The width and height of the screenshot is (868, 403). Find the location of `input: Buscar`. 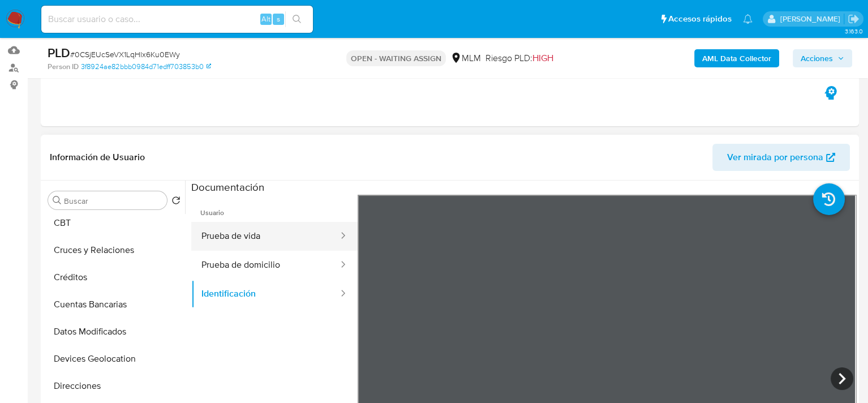

input: Buscar is located at coordinates (113, 201).